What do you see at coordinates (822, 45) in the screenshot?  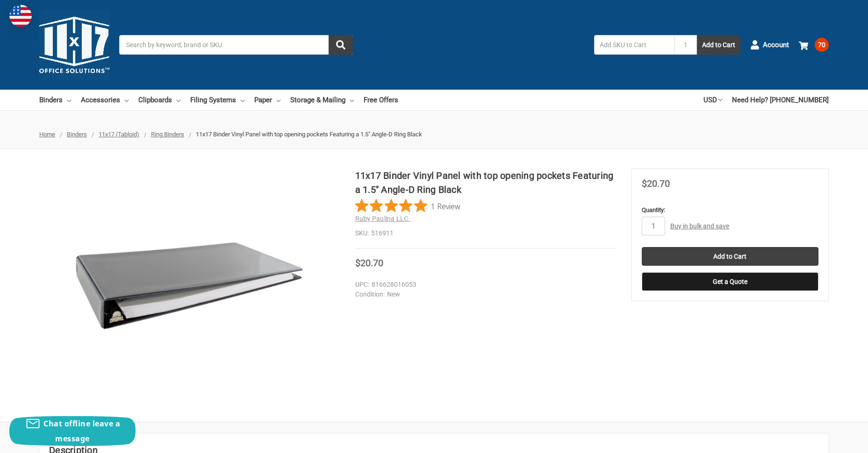 I see `span: 70` at bounding box center [822, 45].